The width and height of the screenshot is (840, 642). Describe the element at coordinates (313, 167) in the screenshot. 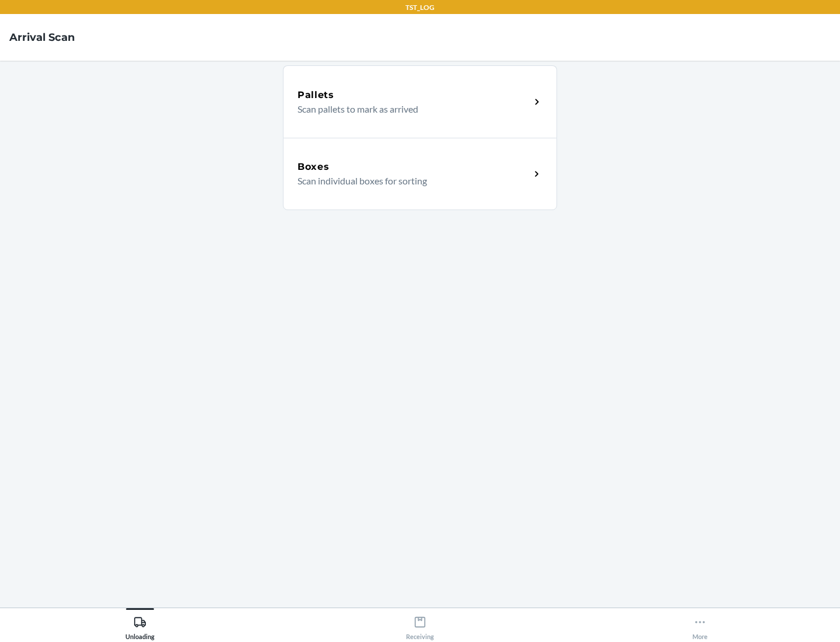

I see `h5: Boxes` at that location.